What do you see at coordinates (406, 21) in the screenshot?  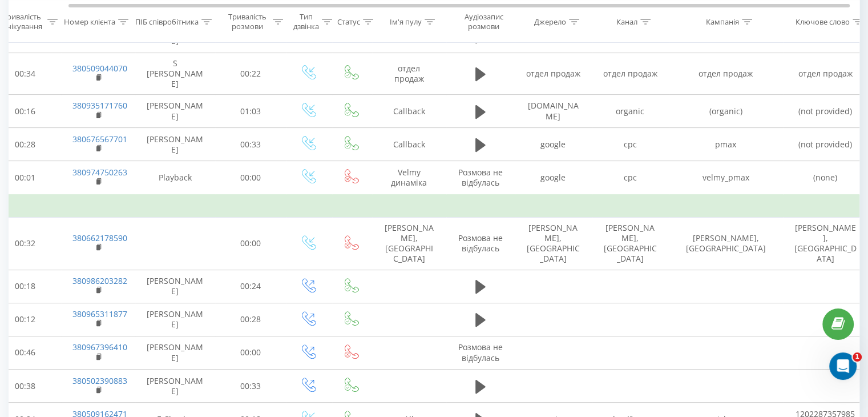 I see `div: Ім'я пулу` at bounding box center [406, 21].